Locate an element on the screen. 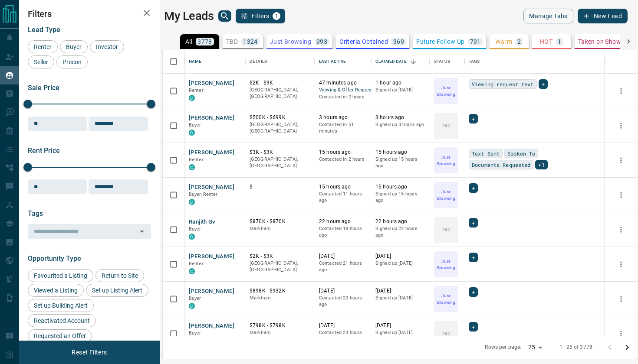  div: Renter is located at coordinates (42, 46).